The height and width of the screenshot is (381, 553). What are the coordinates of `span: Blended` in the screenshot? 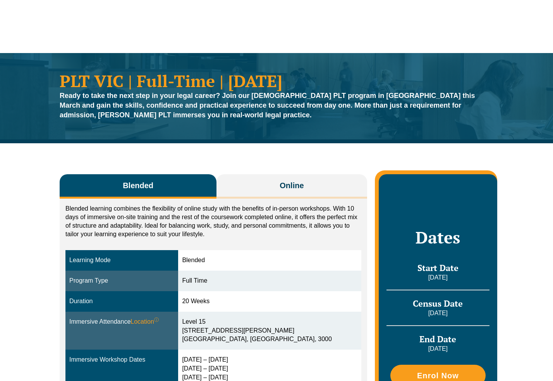 It's located at (138, 186).